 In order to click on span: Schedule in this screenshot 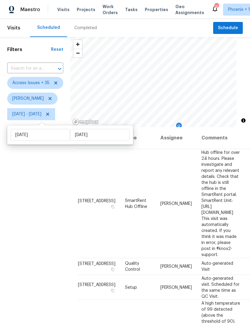, I will do `click(228, 28)`.